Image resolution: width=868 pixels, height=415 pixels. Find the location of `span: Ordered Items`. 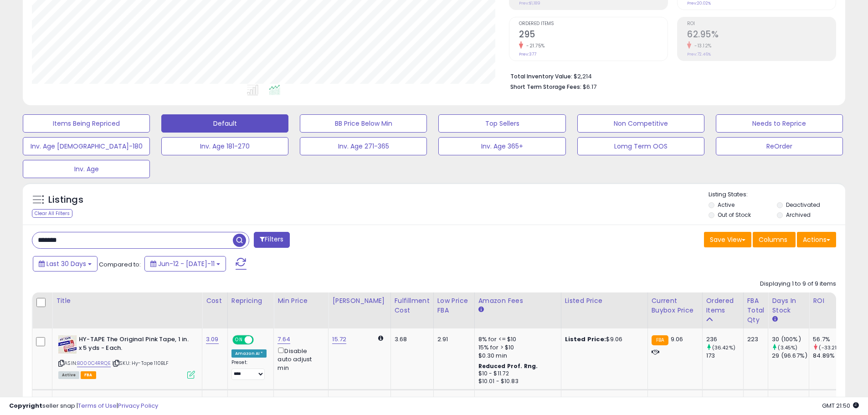

span: Ordered Items is located at coordinates (593, 24).